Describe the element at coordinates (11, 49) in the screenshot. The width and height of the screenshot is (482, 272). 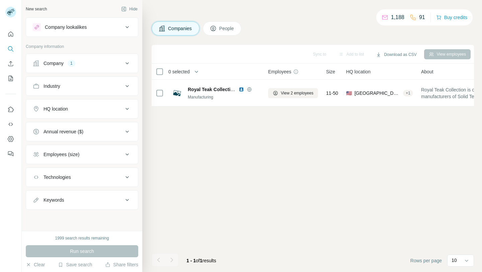
I see `button: Search` at that location.